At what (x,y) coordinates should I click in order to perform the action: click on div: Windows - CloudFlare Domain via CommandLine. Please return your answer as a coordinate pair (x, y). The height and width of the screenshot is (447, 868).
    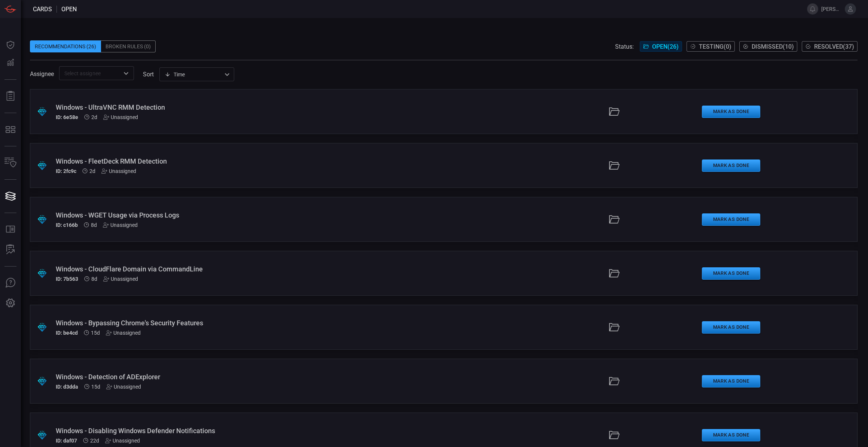
    Looking at the image, I should click on (211, 269).